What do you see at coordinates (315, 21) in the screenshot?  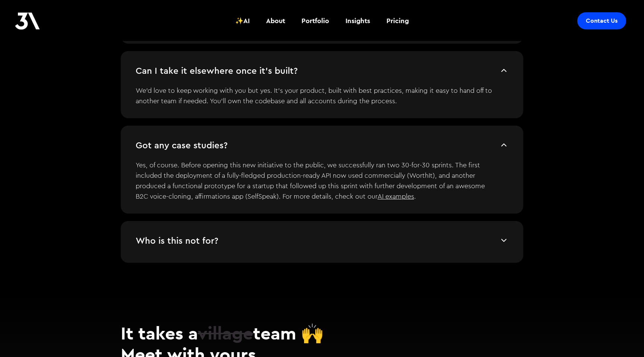 I see `div: Portfolio` at bounding box center [315, 21].